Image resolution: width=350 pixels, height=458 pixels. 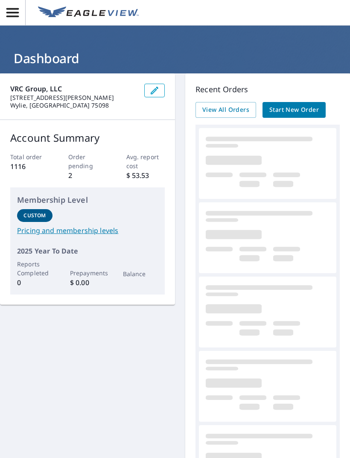 I want to click on a: Start New Order, so click(x=294, y=110).